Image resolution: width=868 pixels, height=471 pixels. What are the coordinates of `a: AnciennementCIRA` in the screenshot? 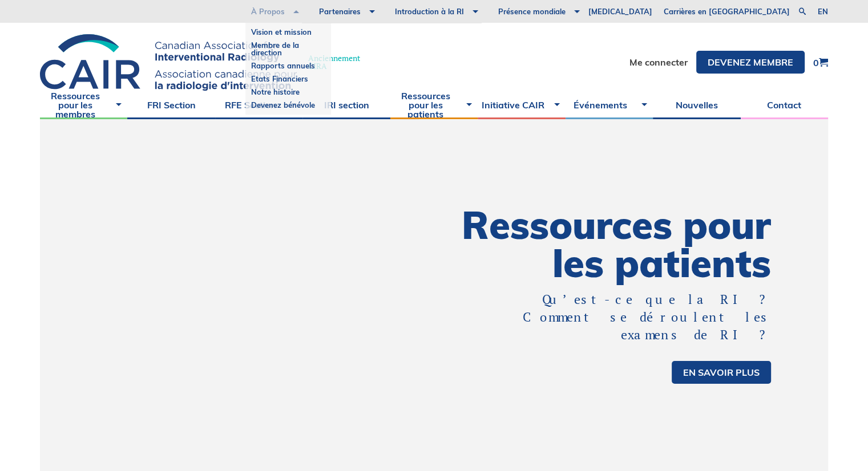 It's located at (205, 62).